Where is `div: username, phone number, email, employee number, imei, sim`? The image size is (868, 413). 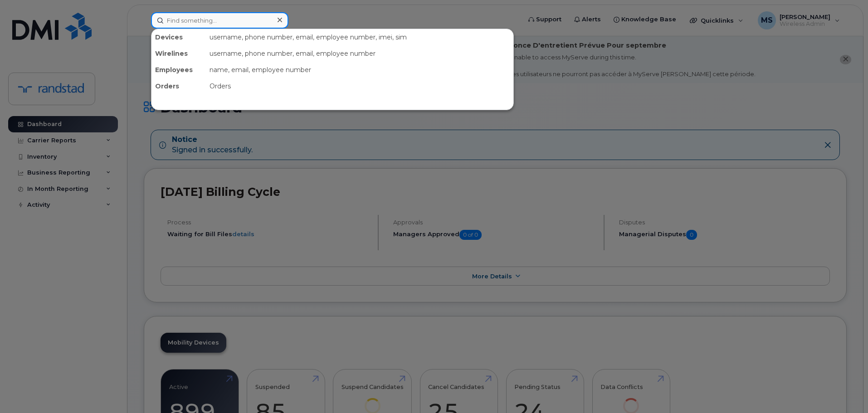
div: username, phone number, email, employee number, imei, sim is located at coordinates (360, 37).